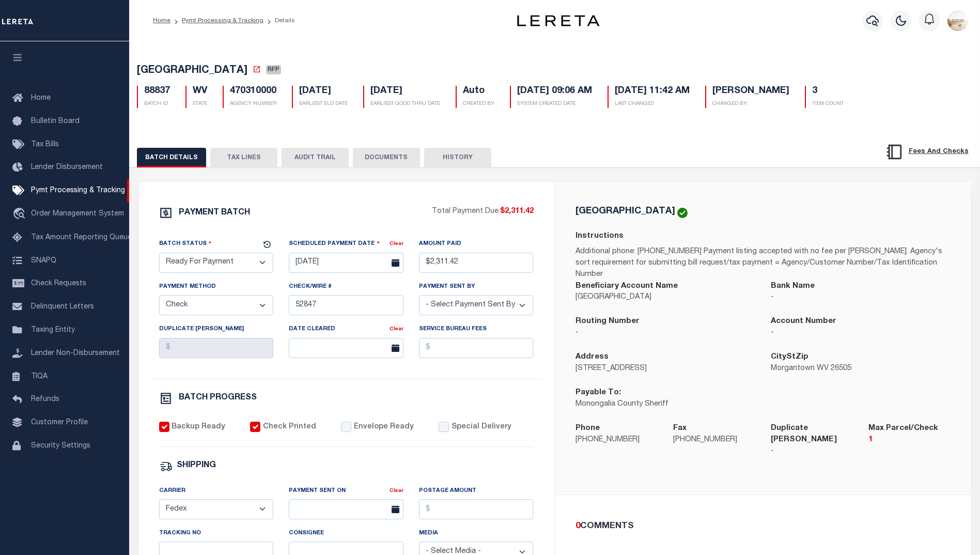 The image size is (980, 555). I want to click on span: Tax Bills, so click(45, 145).